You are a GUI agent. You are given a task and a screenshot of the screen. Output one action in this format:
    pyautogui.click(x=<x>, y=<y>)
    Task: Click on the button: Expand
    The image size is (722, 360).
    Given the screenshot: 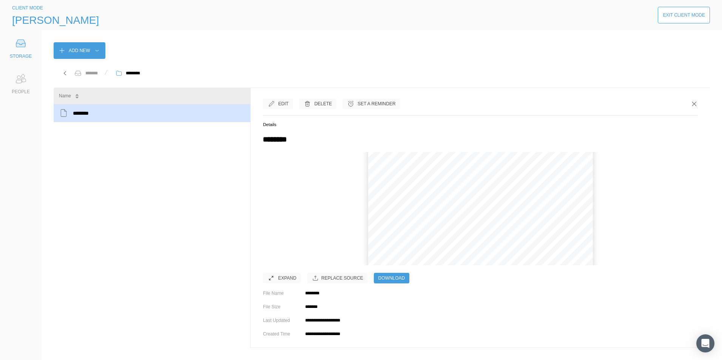 What is the action you would take?
    pyautogui.click(x=282, y=278)
    